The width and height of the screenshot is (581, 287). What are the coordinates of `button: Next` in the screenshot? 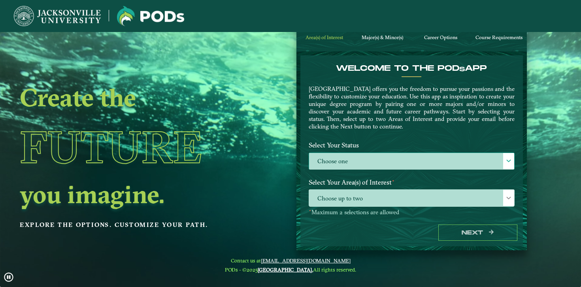 It's located at (477, 232).